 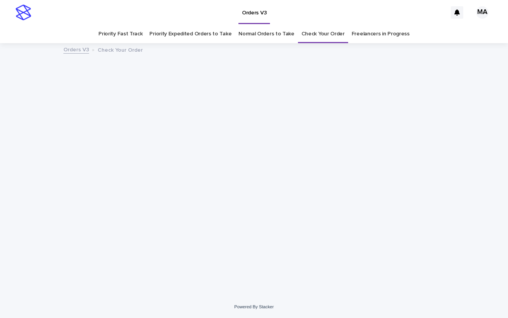 What do you see at coordinates (120, 34) in the screenshot?
I see `a: Priority Fast Track` at bounding box center [120, 34].